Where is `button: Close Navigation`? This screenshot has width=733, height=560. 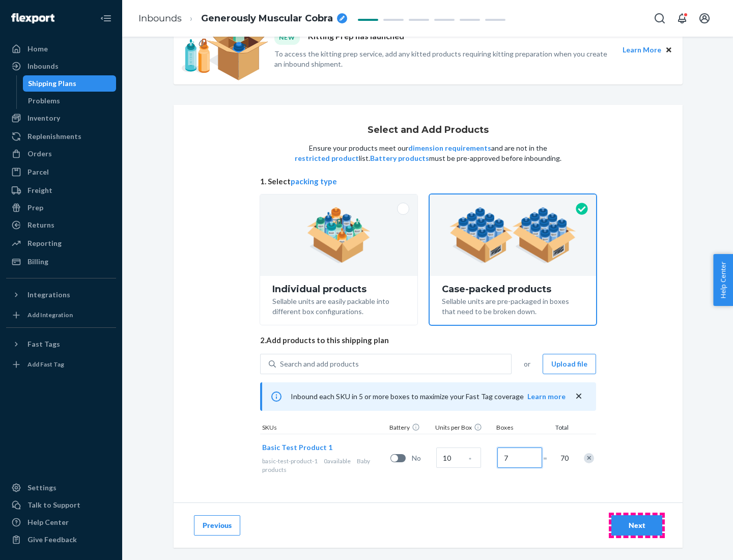
button: Close Navigation is located at coordinates (106, 18).